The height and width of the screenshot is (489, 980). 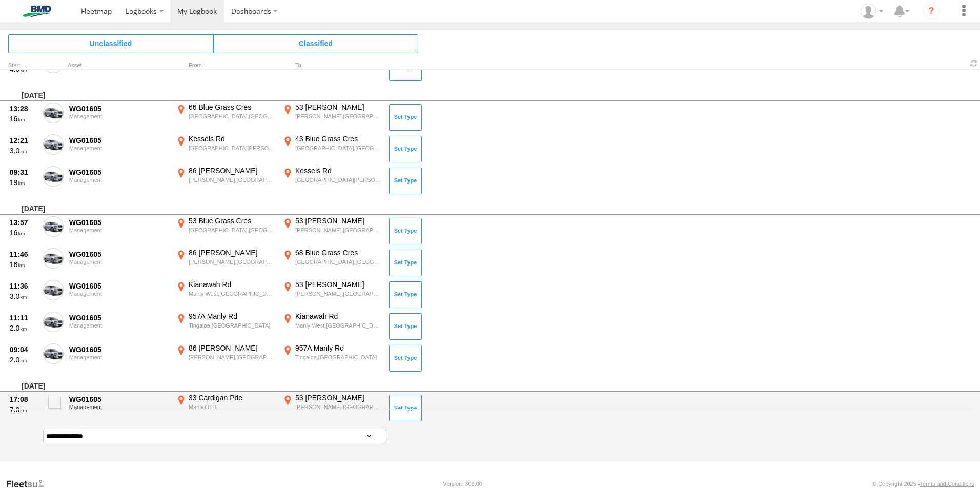 What do you see at coordinates (232, 107) in the screenshot?
I see `div: 66 Blue Grass Cres` at bounding box center [232, 107].